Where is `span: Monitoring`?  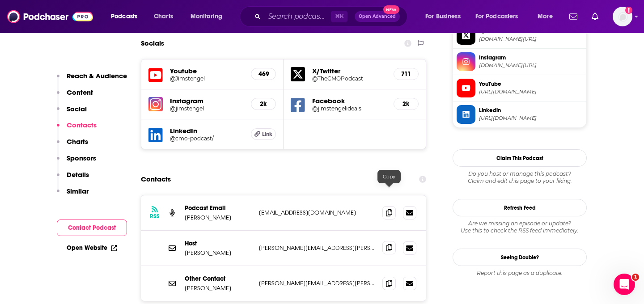
span: Monitoring is located at coordinates (206, 17).